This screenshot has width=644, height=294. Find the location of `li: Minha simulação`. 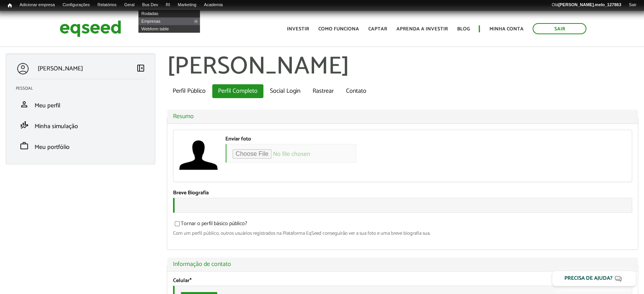

li: Minha simulação is located at coordinates (80, 125).